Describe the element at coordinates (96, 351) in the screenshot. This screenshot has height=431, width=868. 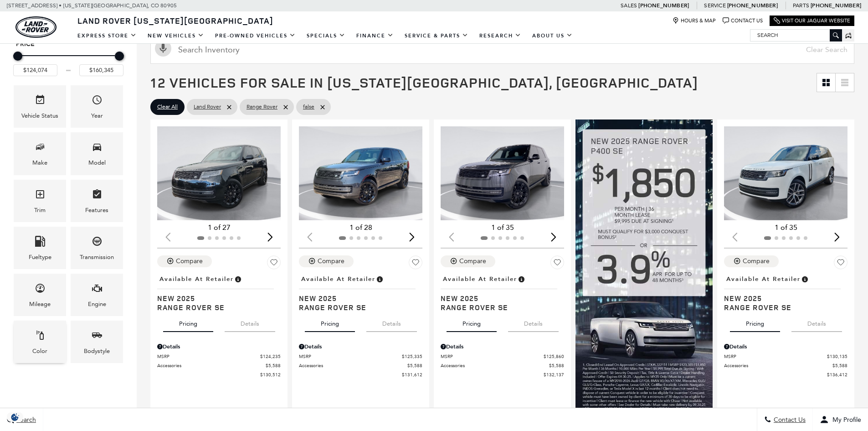
I see `div: Bodystyle` at that location.